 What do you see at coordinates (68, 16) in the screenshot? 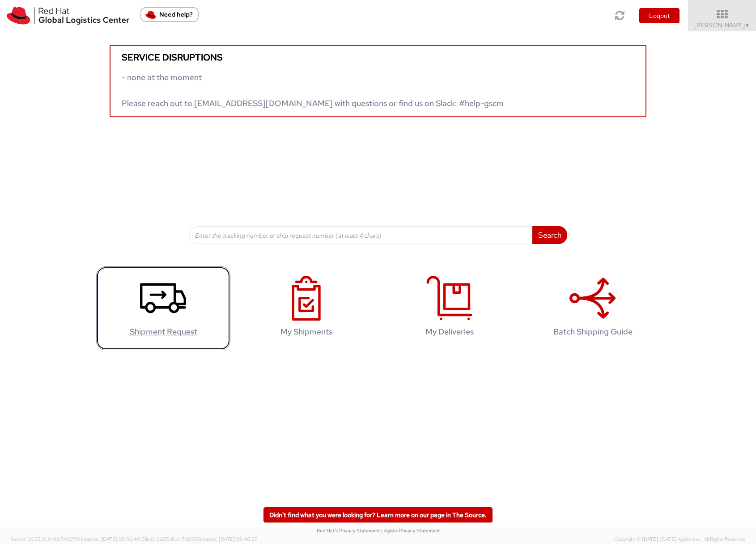
I see `img: rh-logistics-00dfa346123c4ec078e1.svg` at bounding box center [68, 16].